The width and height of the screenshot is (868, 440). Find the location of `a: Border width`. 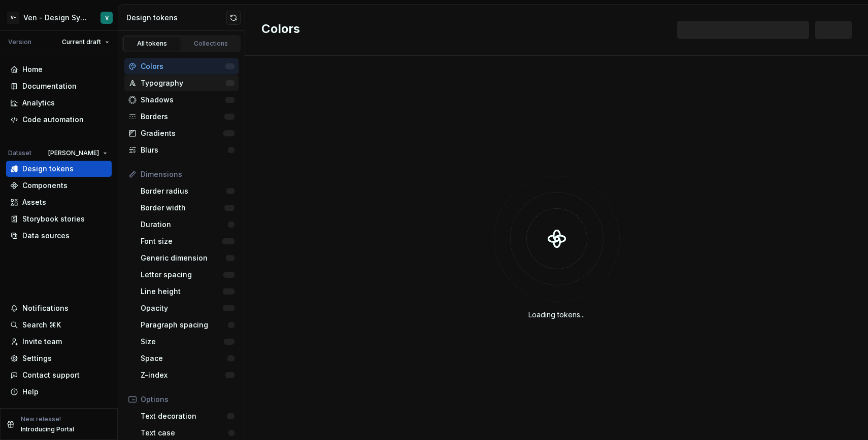

a: Border width is located at coordinates (187, 208).